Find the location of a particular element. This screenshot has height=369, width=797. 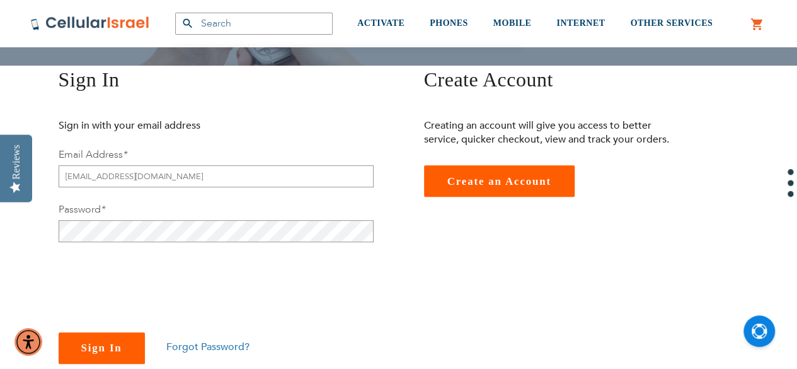

span: Create an Account is located at coordinates (499, 181).